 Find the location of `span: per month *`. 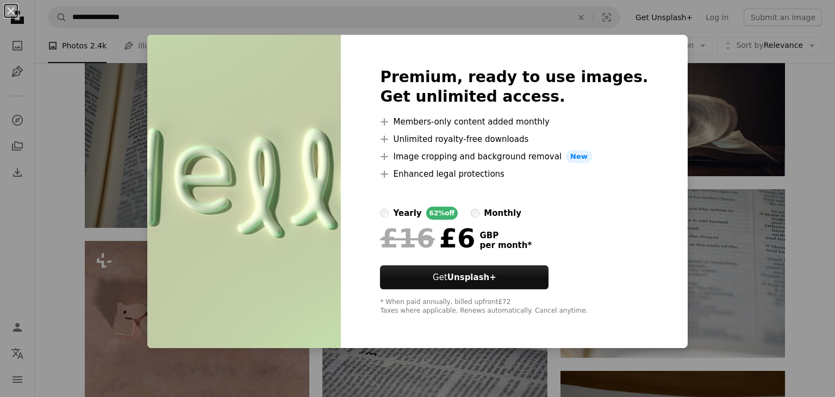

span: per month * is located at coordinates (505, 245).